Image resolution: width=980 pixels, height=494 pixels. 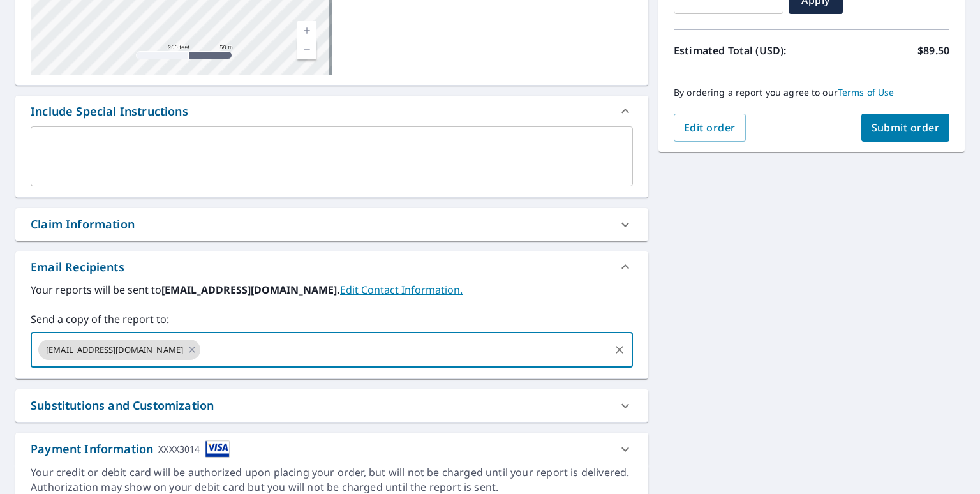 What do you see at coordinates (218, 449) in the screenshot?
I see `img: cardImage` at bounding box center [218, 449].